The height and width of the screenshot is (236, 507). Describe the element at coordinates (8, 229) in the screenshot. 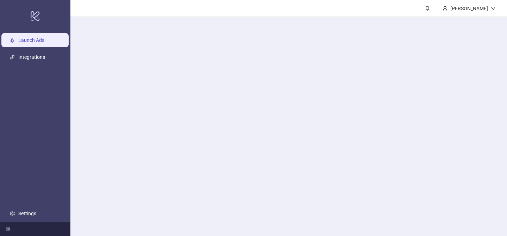

I see `span: menu-fold` at that location.